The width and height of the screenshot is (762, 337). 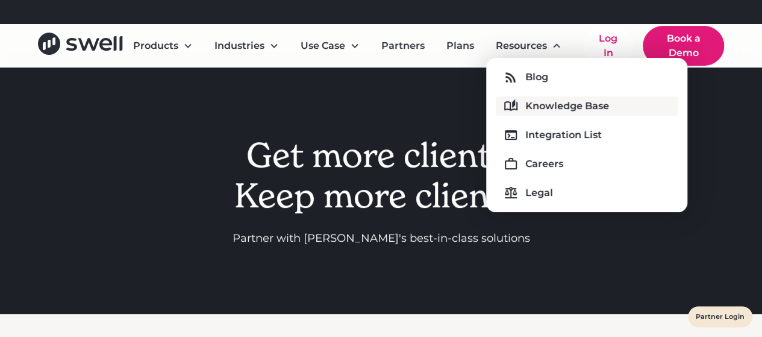 What do you see at coordinates (720, 316) in the screenshot?
I see `a: Partner Login` at bounding box center [720, 316].